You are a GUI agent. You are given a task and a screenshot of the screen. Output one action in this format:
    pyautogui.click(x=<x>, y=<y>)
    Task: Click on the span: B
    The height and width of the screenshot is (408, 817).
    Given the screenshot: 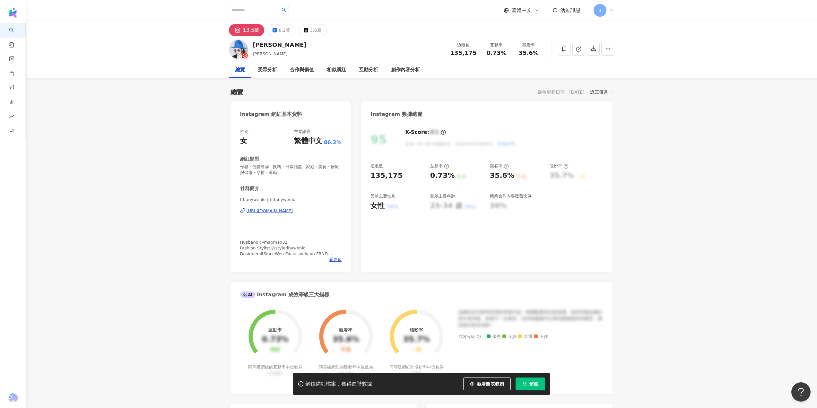 What is the action you would take?
    pyautogui.click(x=600, y=10)
    